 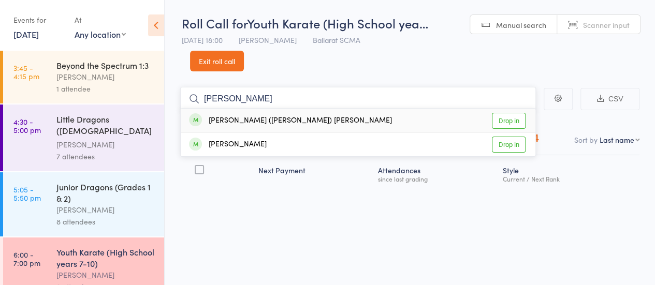 I want to click on span: Roll Call for, so click(x=214, y=23).